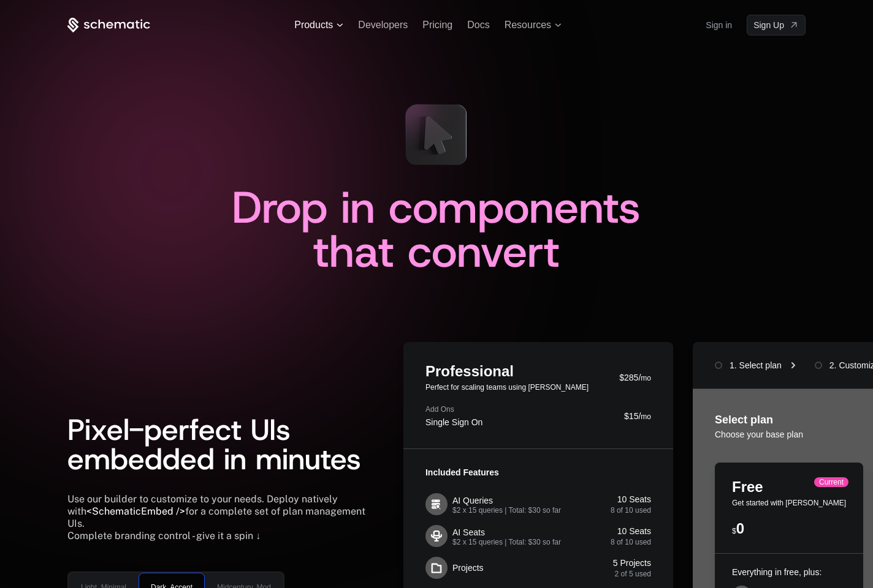 Image resolution: width=873 pixels, height=588 pixels. I want to click on span: Pixel-perfect UIs embedded in minutes, so click(214, 444).